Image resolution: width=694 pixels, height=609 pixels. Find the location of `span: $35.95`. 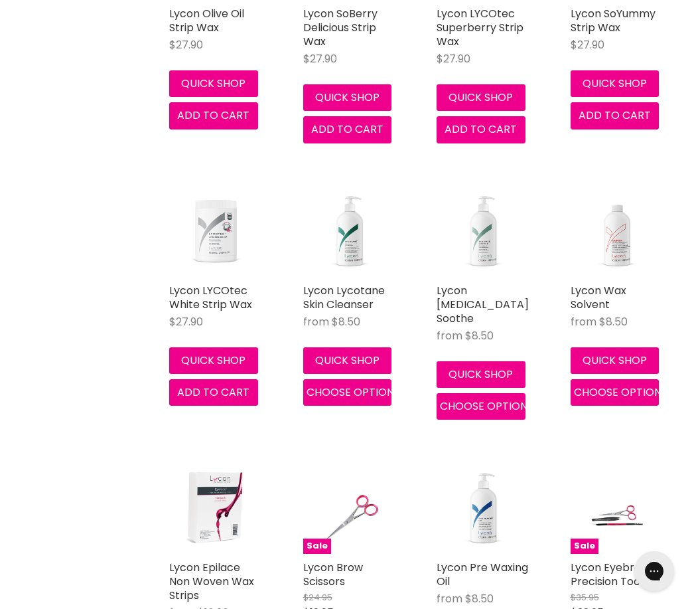

span: $35.95 is located at coordinates (585, 597).